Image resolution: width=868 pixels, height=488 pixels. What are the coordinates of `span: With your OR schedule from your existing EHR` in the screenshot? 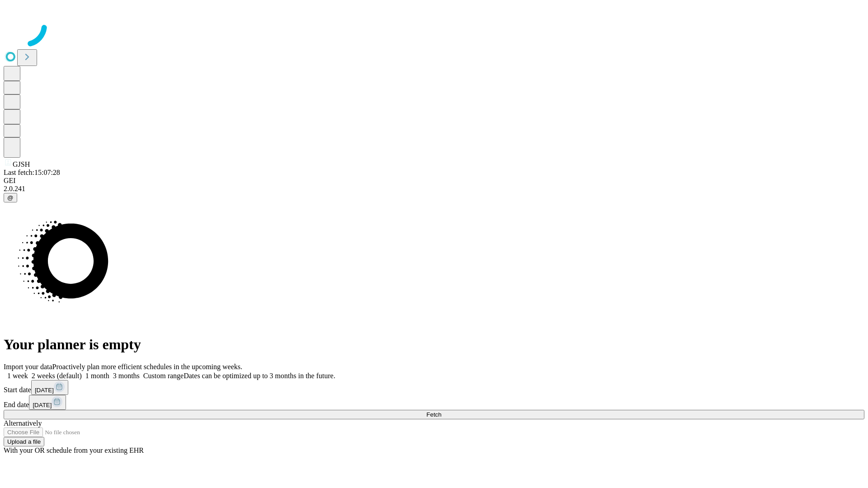 It's located at (74, 450).